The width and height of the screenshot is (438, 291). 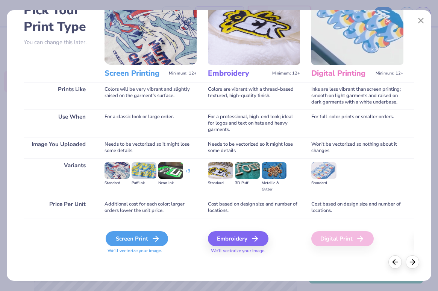 I want to click on div: Colors are vibrant with a thread-based textured, high-quality finish., so click(x=254, y=95).